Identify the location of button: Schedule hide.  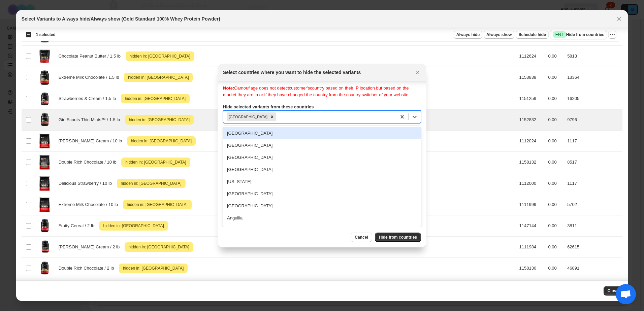
(532, 35).